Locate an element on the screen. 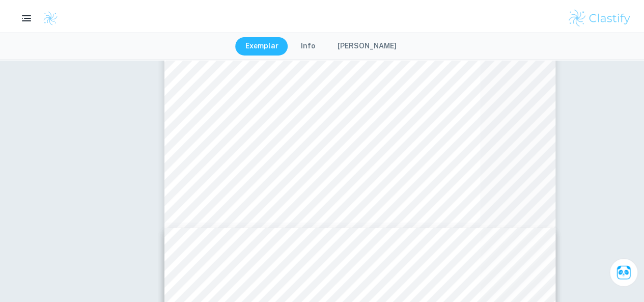 Image resolution: width=644 pixels, height=302 pixels. button: Exemplar is located at coordinates (262, 46).